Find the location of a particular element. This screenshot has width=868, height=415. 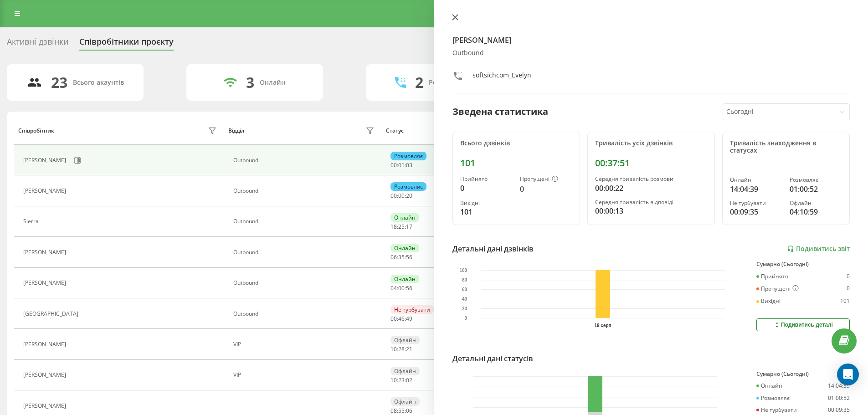

div: 04:10:59 is located at coordinates (816, 211).